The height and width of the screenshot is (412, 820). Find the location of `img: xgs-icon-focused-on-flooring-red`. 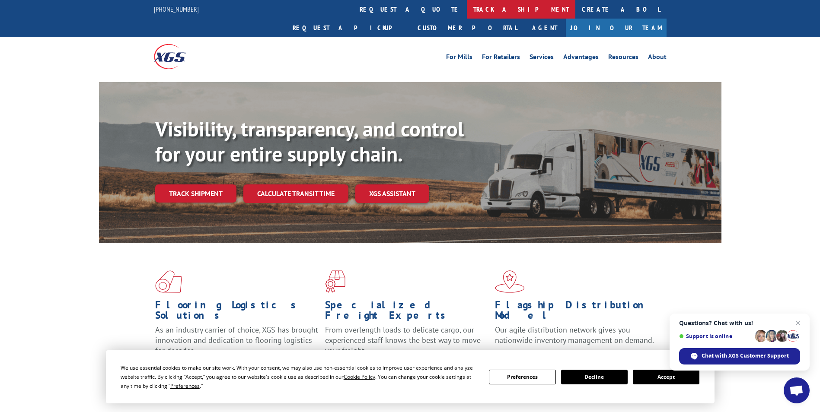

img: xgs-icon-focused-on-flooring-red is located at coordinates (335, 282).